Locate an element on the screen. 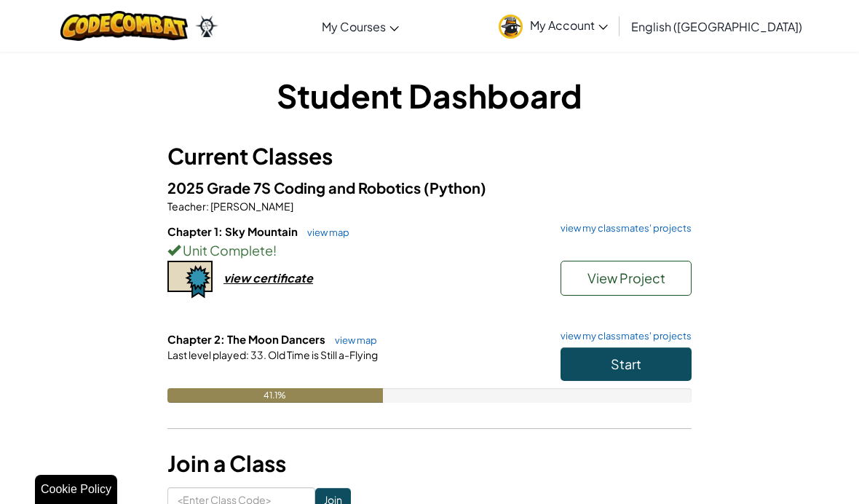 The width and height of the screenshot is (859, 504). img: certificate-icon.png is located at coordinates (190, 280).